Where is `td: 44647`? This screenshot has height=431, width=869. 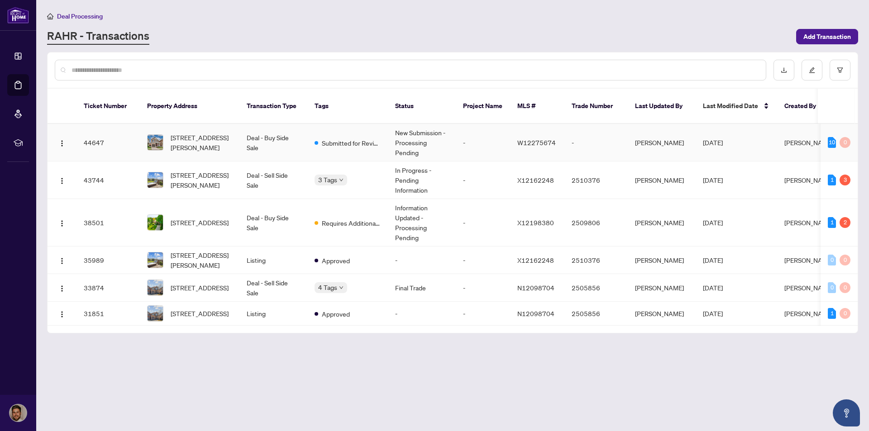 td: 44647 is located at coordinates (108, 143).